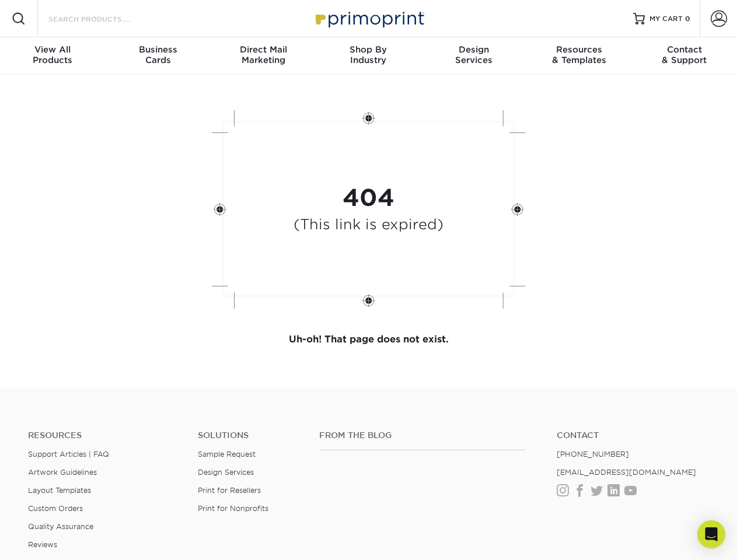 This screenshot has width=737, height=560. What do you see at coordinates (422, 435) in the screenshot?
I see `h4: From the Blog` at bounding box center [422, 435].